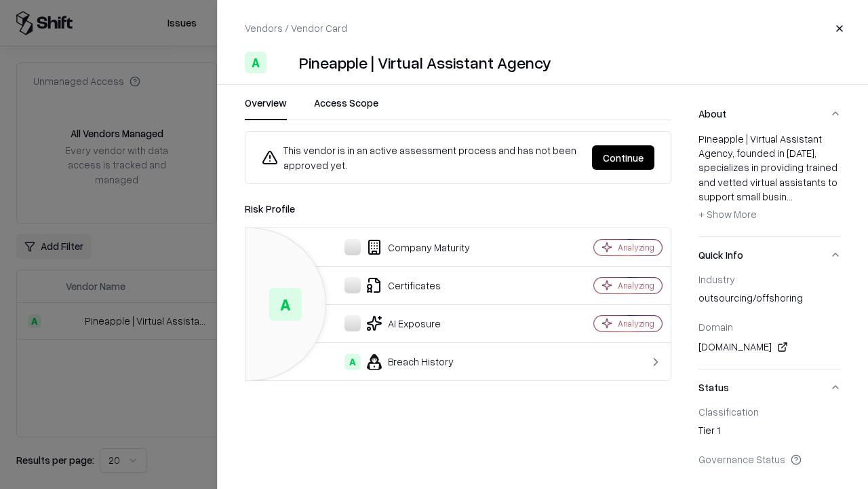  Describe the element at coordinates (770, 321) in the screenshot. I see `div: Quick Info` at that location.